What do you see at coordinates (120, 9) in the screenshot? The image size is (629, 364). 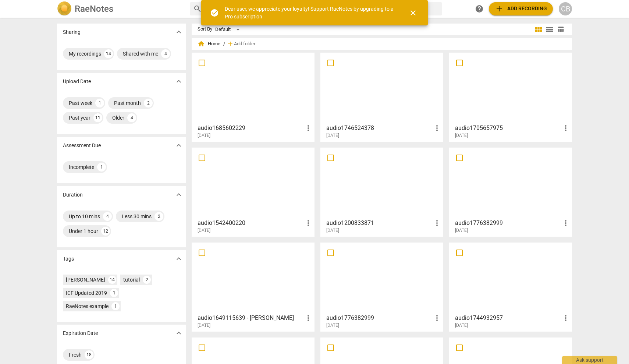 I see `a: LogoRaeNotes` at bounding box center [120, 9].